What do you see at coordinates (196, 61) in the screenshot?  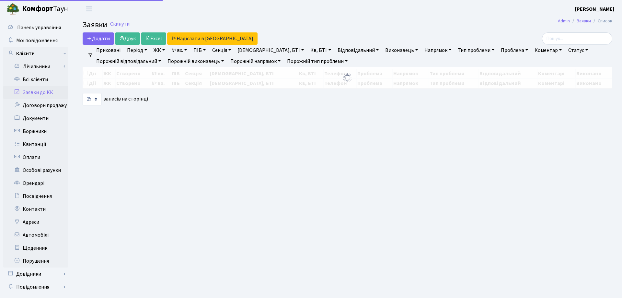 I see `a: Порожній виконавець` at bounding box center [196, 61].